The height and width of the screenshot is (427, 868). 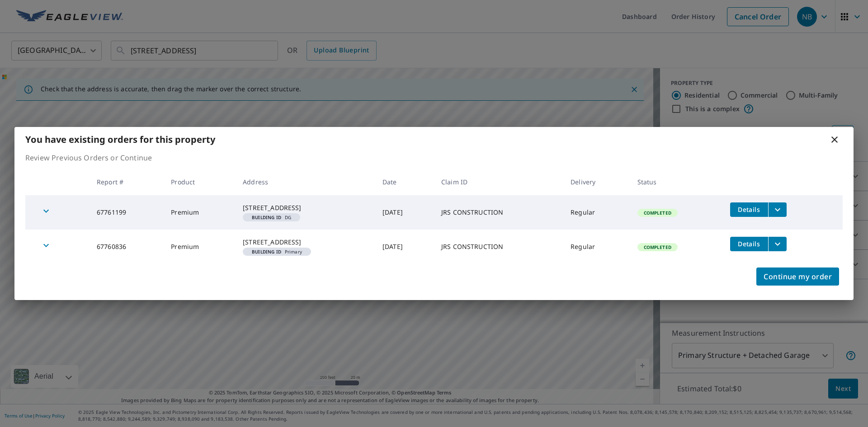 What do you see at coordinates (797, 276) in the screenshot?
I see `span: Continue my order` at bounding box center [797, 276].